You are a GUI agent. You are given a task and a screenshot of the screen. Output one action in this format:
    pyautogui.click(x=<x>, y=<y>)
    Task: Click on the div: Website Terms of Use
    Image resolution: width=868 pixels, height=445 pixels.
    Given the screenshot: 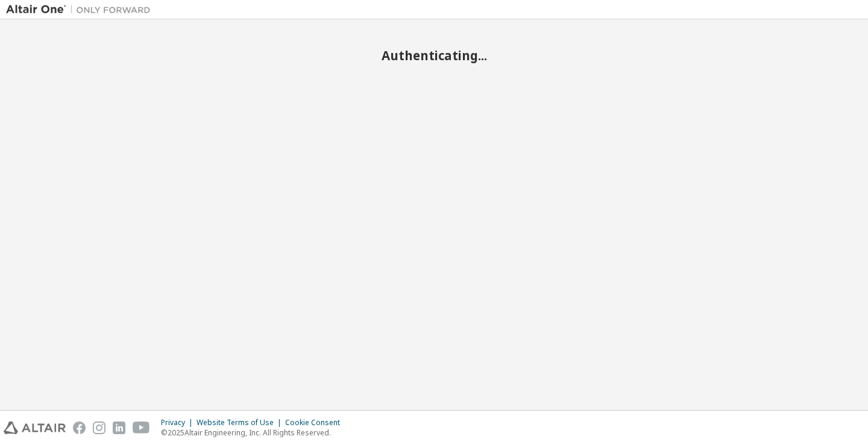 What is the action you would take?
    pyautogui.click(x=240, y=423)
    